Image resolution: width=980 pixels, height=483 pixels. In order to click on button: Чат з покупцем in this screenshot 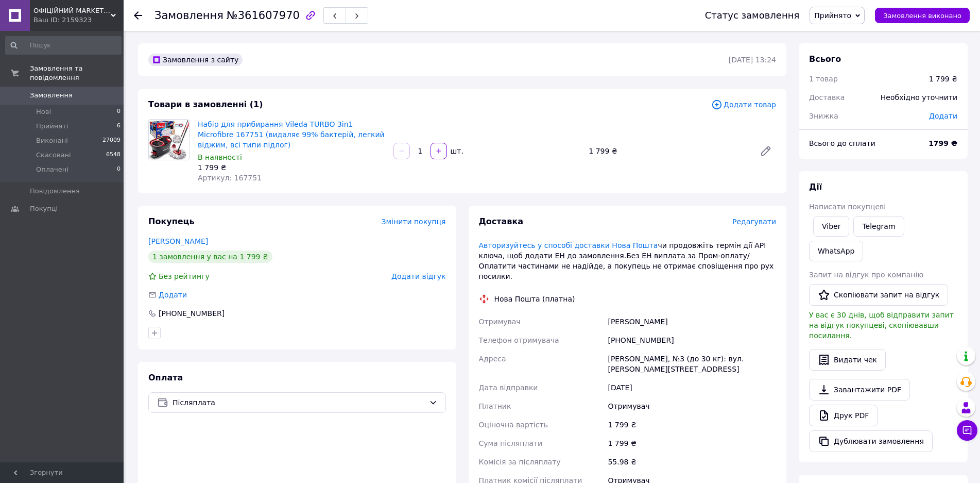, I will do `click(967, 430)`.